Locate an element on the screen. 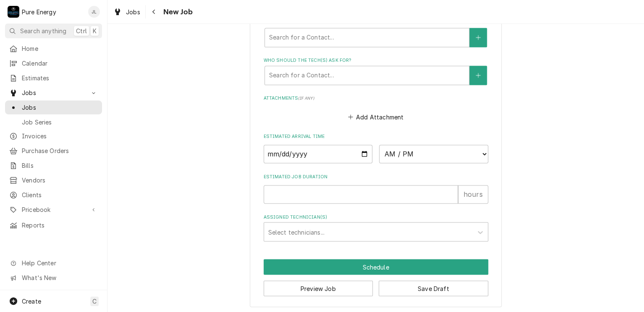 This screenshot has height=312, width=644. button: Navigate back is located at coordinates (154, 12).